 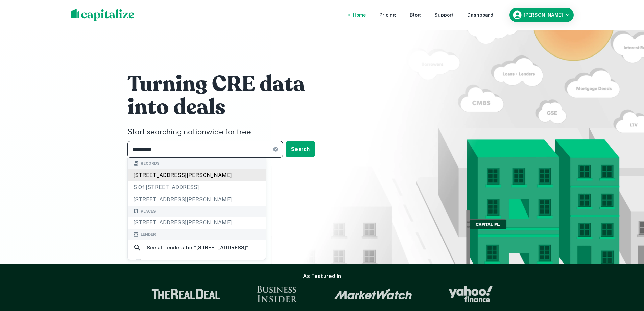 What do you see at coordinates (444, 15) in the screenshot?
I see `a: Support` at bounding box center [444, 15].